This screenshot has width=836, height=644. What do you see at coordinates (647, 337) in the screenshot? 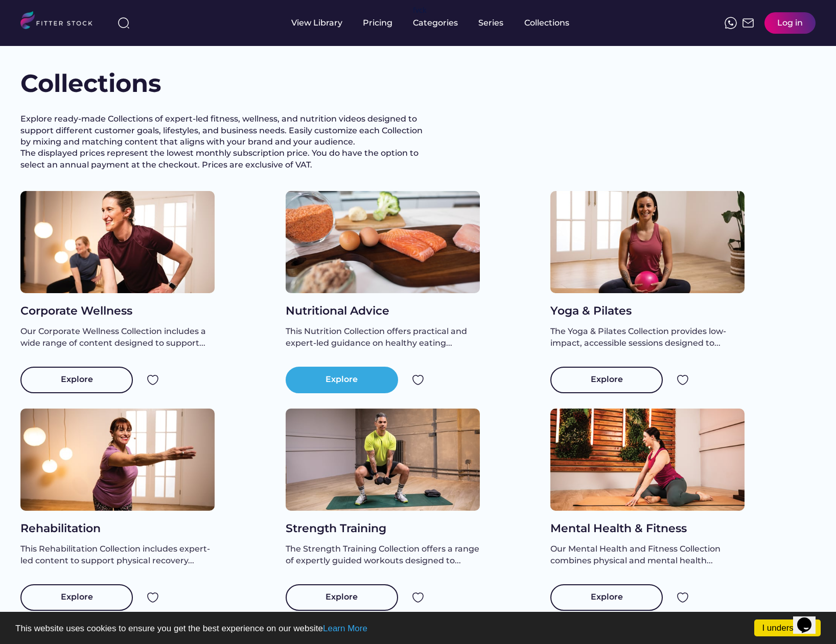
I see `div: The Yoga & Pilates Collection provides low-impact, accessible sessions designed to...` at bounding box center [647, 337].